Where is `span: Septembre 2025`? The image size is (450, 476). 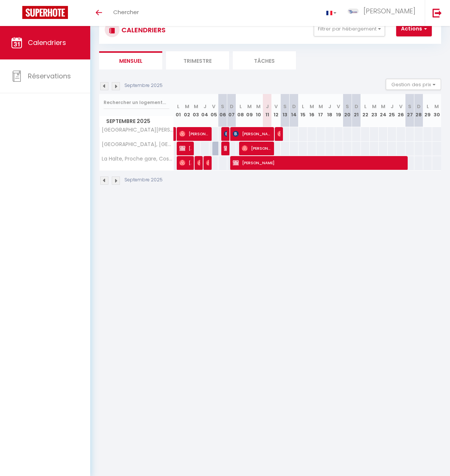 span: Septembre 2025 is located at coordinates (137, 121).